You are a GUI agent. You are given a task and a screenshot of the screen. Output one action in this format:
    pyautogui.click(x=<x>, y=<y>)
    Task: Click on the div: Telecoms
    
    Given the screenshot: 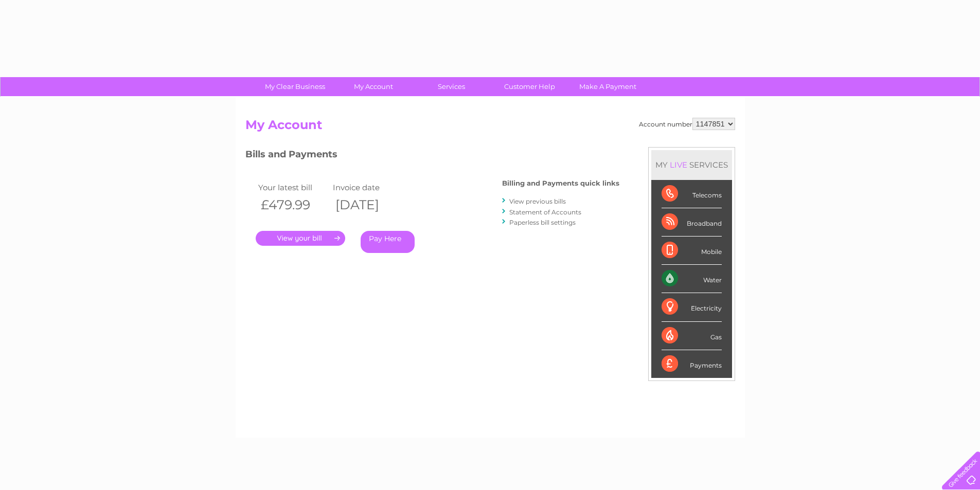 What is the action you would take?
    pyautogui.click(x=691, y=194)
    